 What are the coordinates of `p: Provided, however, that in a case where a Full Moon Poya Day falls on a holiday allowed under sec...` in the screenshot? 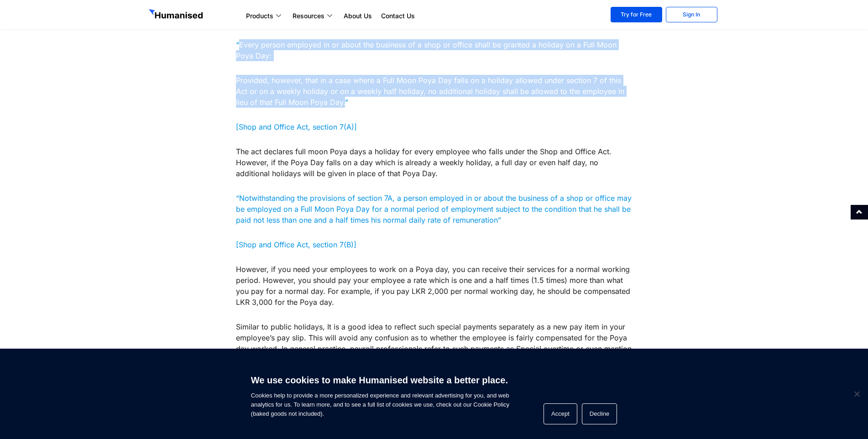 It's located at (434, 91).